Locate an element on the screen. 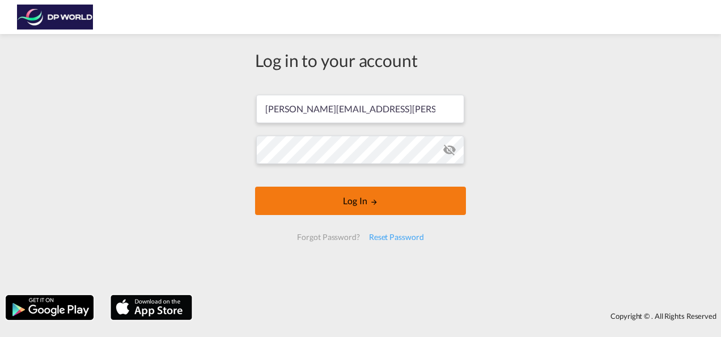 The width and height of the screenshot is (721, 337). div: Forgot Password? is located at coordinates (328, 237).